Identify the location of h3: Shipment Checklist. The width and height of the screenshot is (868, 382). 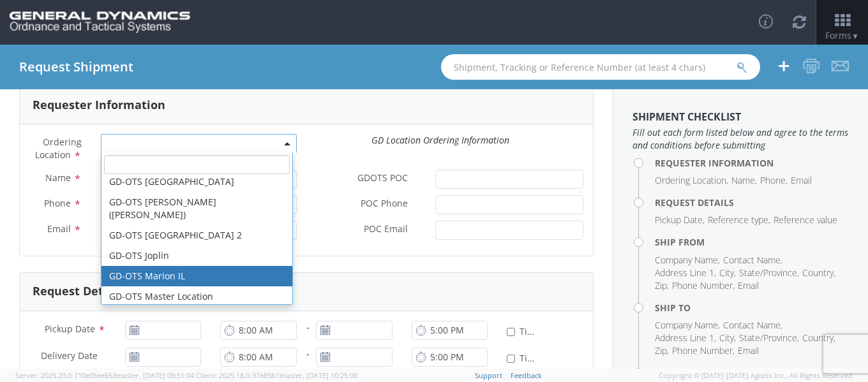
(740, 117).